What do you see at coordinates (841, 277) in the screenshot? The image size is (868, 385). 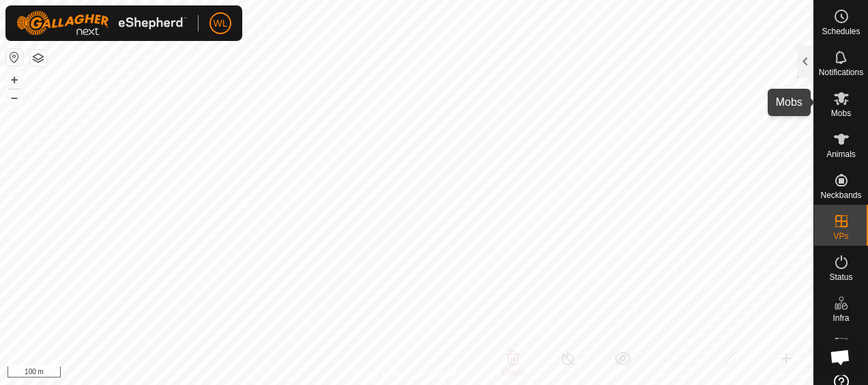 I see `span: Status` at bounding box center [841, 277].